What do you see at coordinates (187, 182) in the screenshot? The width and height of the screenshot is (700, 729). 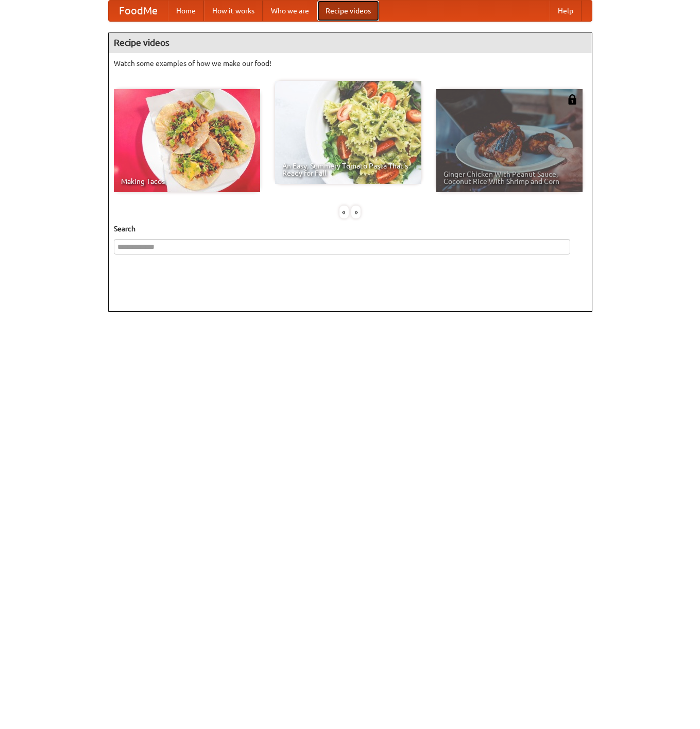 I see `span: Making Tacos` at bounding box center [187, 182].